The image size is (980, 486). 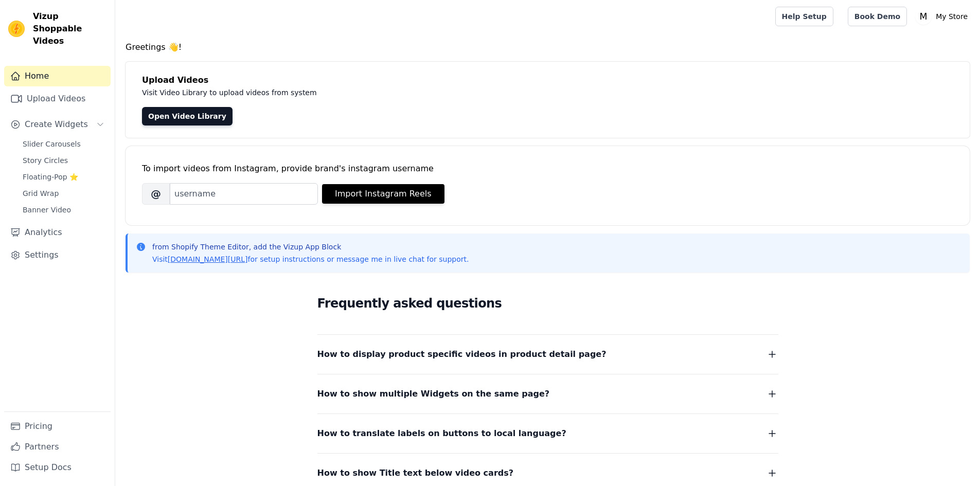 I want to click on a: Home, so click(x=57, y=76).